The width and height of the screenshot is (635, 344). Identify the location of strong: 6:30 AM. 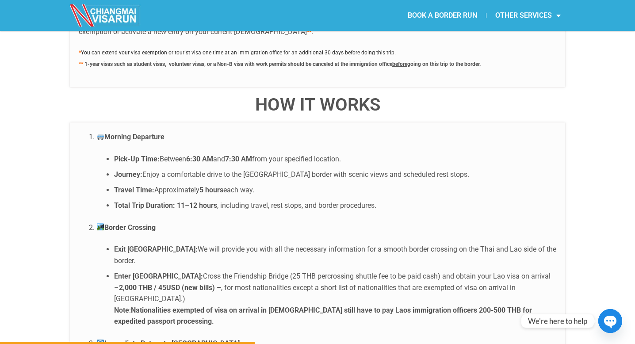
(200, 159).